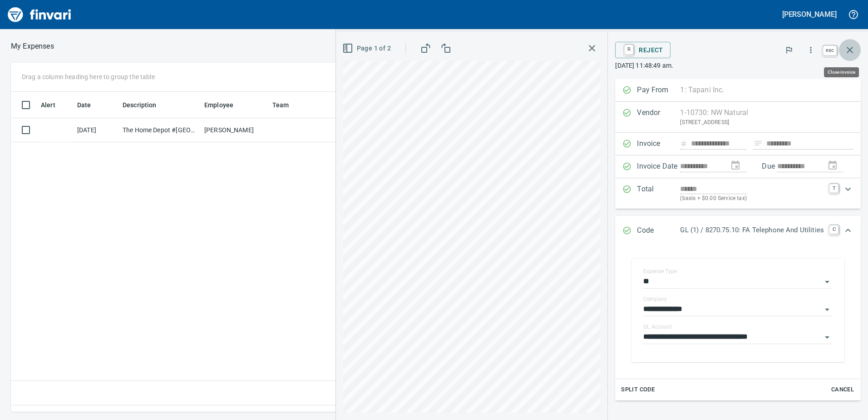 This screenshot has width=868, height=420. Describe the element at coordinates (367, 48) in the screenshot. I see `button: Page 1 of 2` at that location.